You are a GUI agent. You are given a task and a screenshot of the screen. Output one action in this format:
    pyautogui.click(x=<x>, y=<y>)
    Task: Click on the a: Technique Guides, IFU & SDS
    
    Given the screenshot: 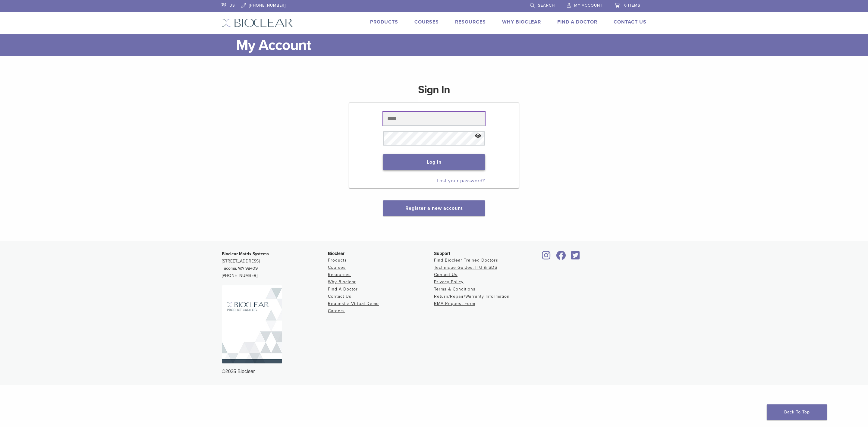 What is the action you would take?
    pyautogui.click(x=466, y=268)
    